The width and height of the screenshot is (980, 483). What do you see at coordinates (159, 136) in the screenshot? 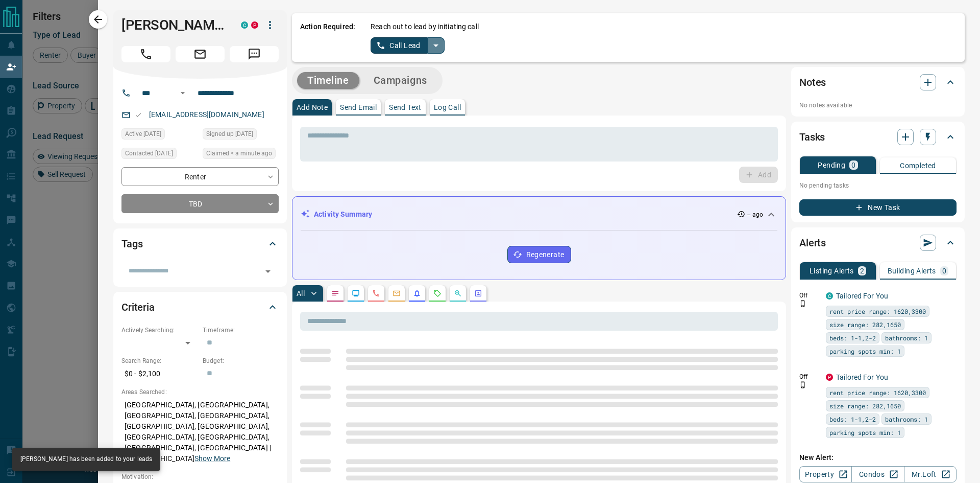
I see `div: Sun Oct 12 2025` at bounding box center [159, 136].